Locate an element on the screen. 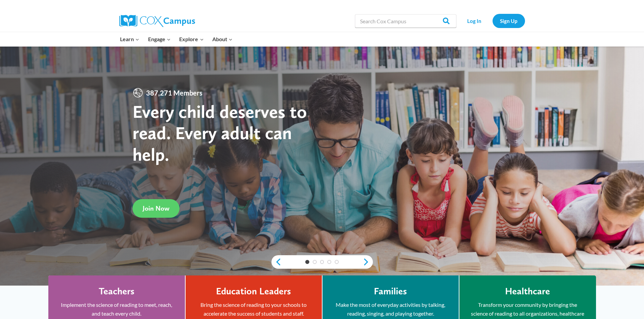  span: 387,271 Members is located at coordinates (174, 93).